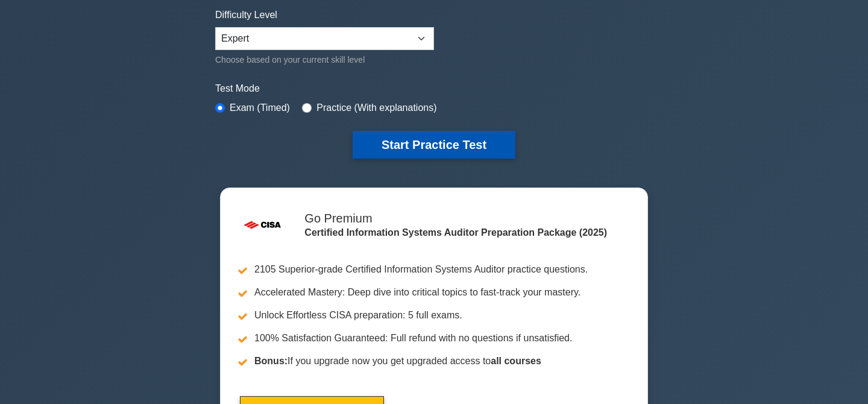 Image resolution: width=868 pixels, height=404 pixels. What do you see at coordinates (260, 108) in the screenshot?
I see `label: Exam (Timed)` at bounding box center [260, 108].